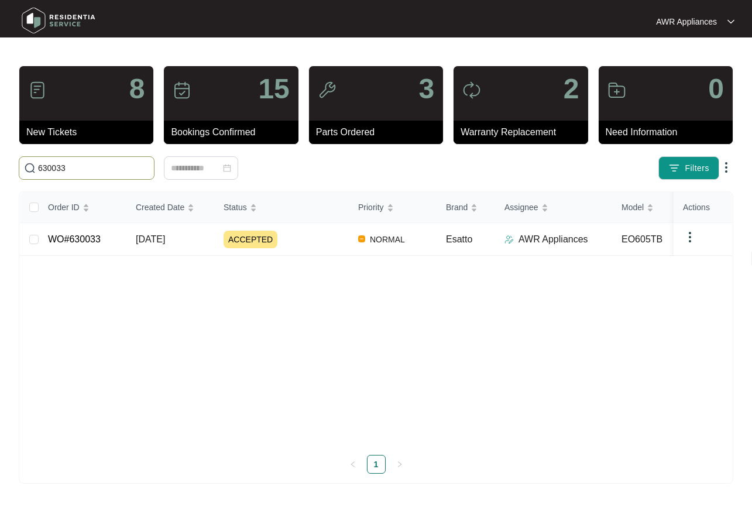  I want to click on img: residentia service logo, so click(59, 20).